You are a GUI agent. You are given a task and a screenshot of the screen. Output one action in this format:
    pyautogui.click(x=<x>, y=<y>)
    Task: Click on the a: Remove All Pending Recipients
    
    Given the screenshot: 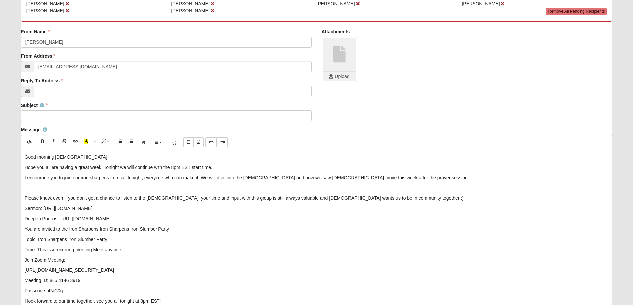 What is the action you would take?
    pyautogui.click(x=576, y=11)
    